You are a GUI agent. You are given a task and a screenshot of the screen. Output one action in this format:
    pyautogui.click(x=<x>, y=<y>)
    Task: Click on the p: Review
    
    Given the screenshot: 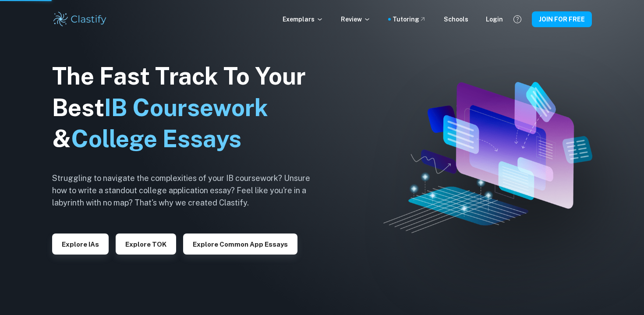 What is the action you would take?
    pyautogui.click(x=356, y=19)
    